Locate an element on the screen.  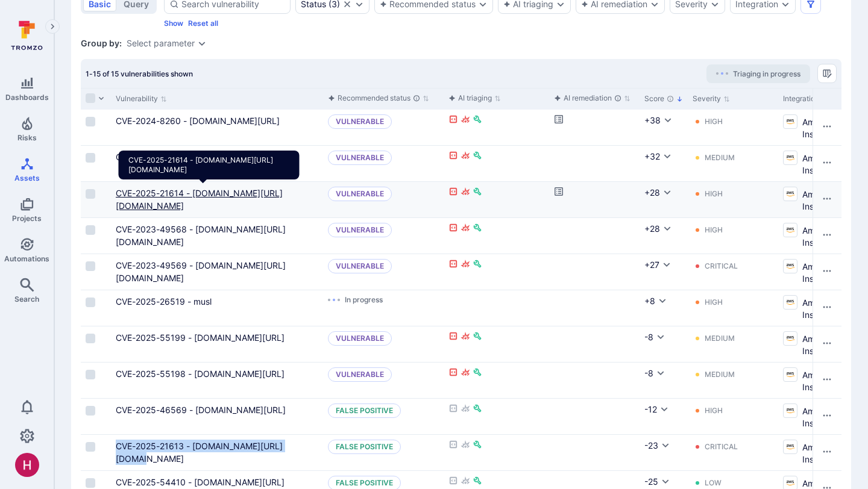
button: Expand navigation menu is located at coordinates (52, 27).